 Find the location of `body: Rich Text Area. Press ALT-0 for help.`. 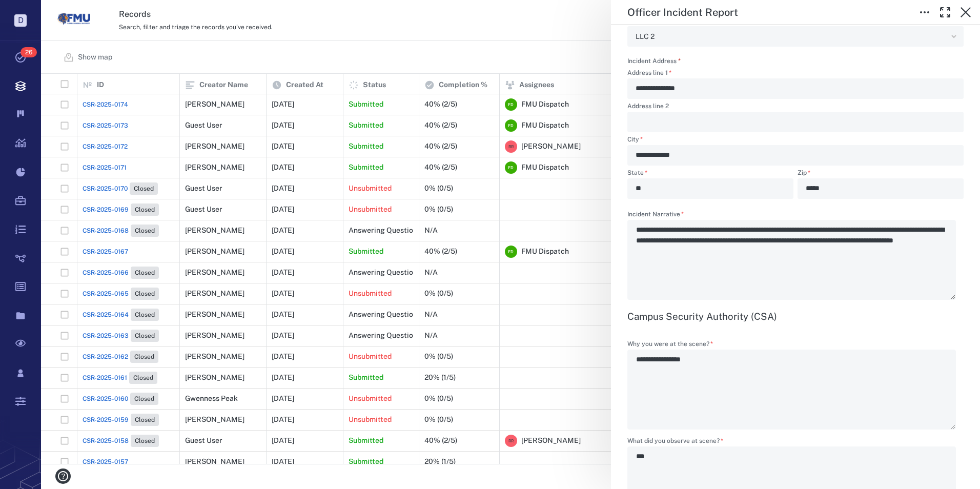

body: Rich Text Area. Press ALT-0 for help. is located at coordinates (167, 12).